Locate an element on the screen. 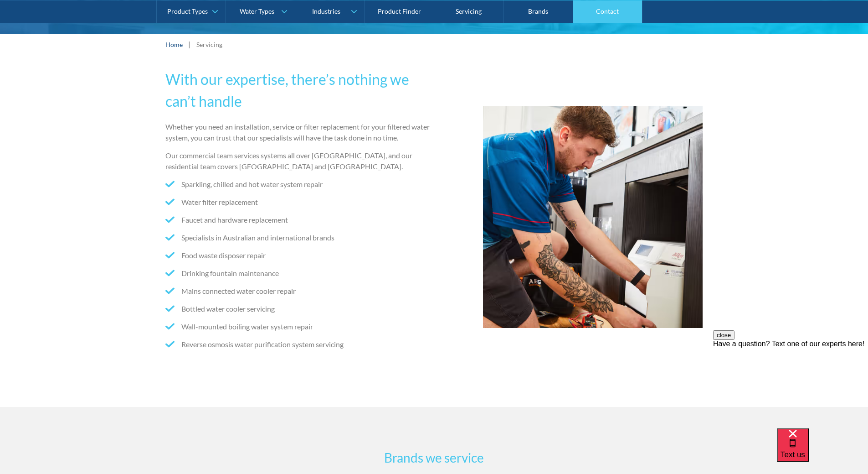 This screenshot has height=474, width=868. div: Water Types is located at coordinates (257, 11).